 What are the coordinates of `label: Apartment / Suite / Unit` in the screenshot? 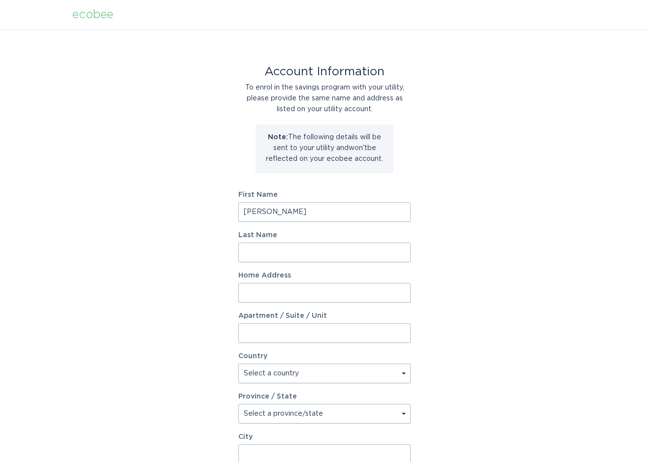 It's located at (324, 316).